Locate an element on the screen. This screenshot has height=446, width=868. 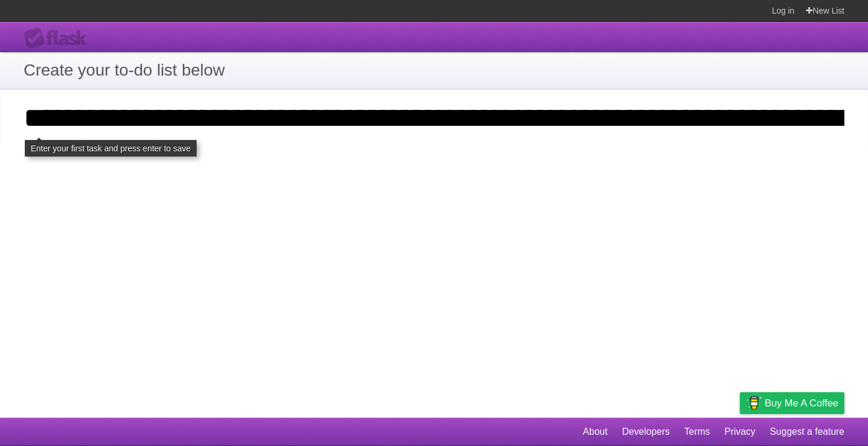
a: Terms is located at coordinates (697, 432).